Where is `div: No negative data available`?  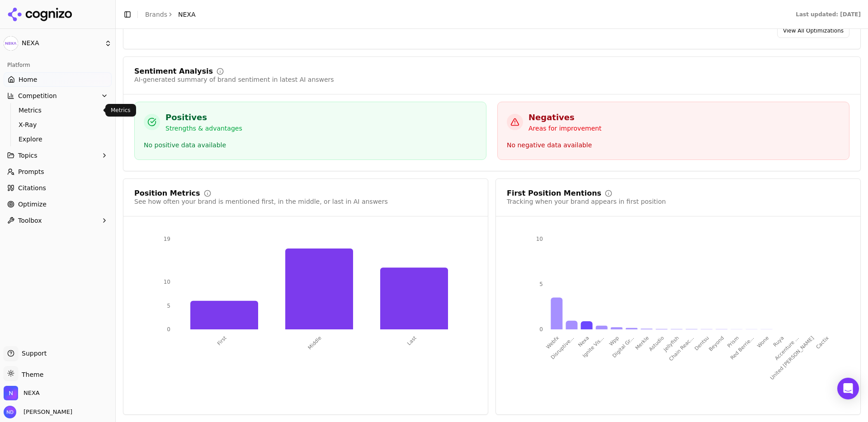
div: No negative data available is located at coordinates (673, 145).